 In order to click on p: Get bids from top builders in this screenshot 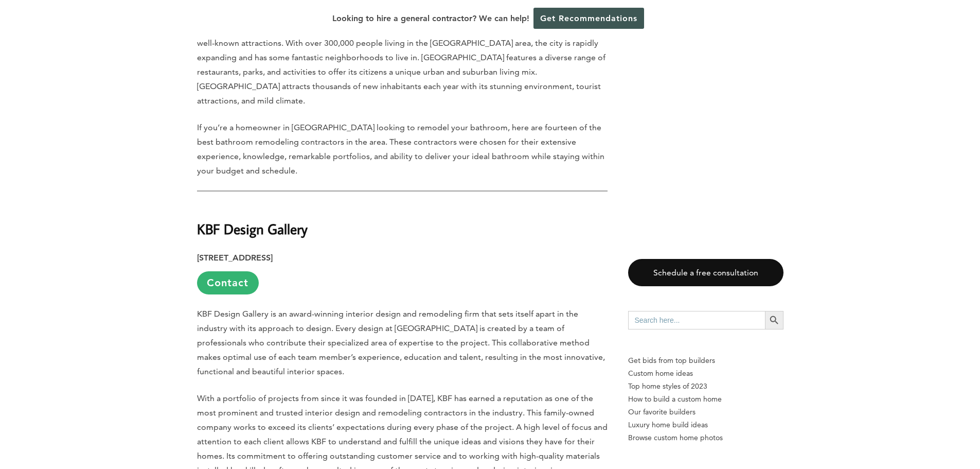, I will do `click(706, 360)`.